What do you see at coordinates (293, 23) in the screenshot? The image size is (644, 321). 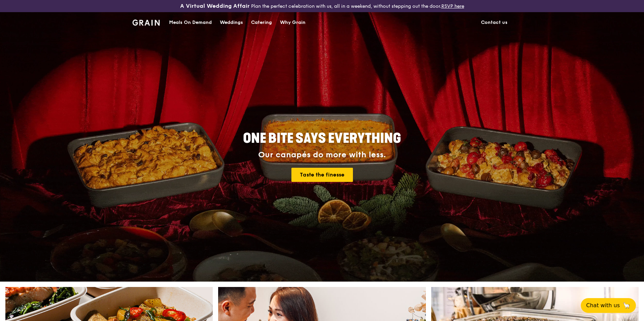 I see `div: Why Grain` at bounding box center [293, 23].